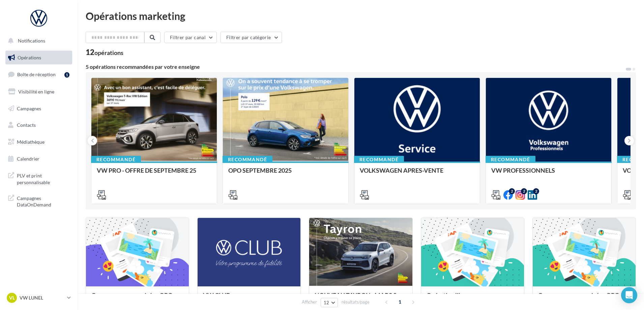 The height and width of the screenshot is (310, 644). Describe the element at coordinates (549, 174) in the screenshot. I see `div: VW PROFESSIONNELS` at that location.